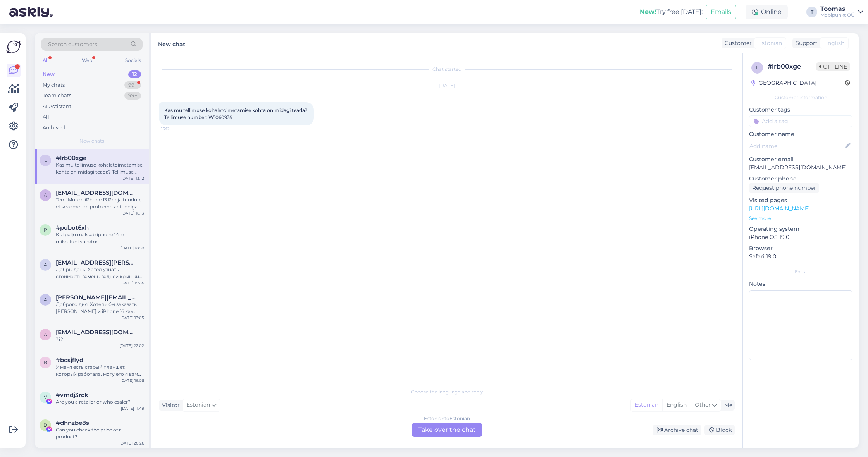 The width and height of the screenshot is (868, 457). What do you see at coordinates (45, 397) in the screenshot?
I see `span: v` at bounding box center [45, 397].